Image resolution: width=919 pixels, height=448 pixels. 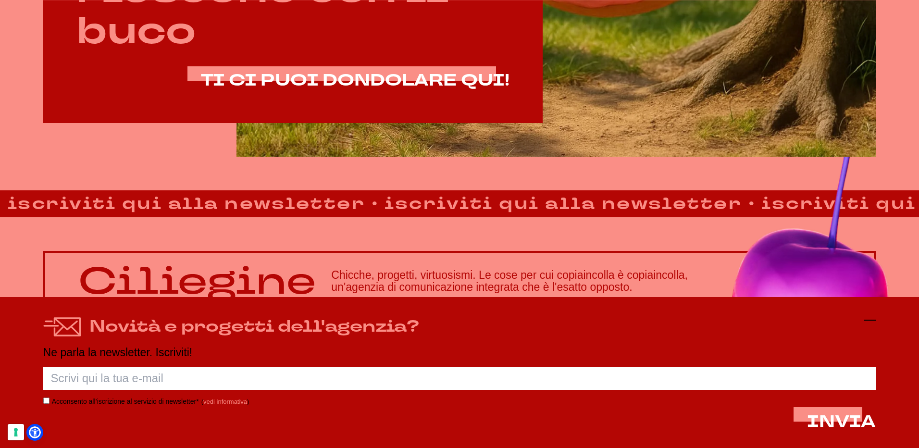 I want to click on span: TI CI PUOI DONDOLARE QUI!, so click(x=355, y=80).